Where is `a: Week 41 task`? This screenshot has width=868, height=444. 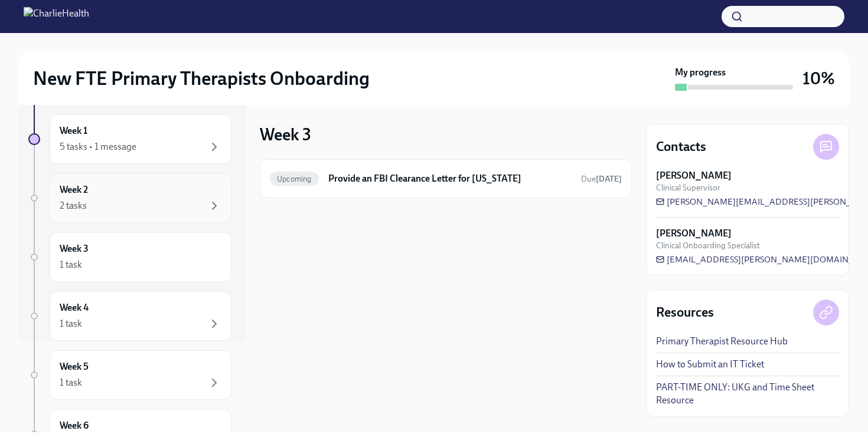 a: Week 41 task is located at coordinates (130, 316).